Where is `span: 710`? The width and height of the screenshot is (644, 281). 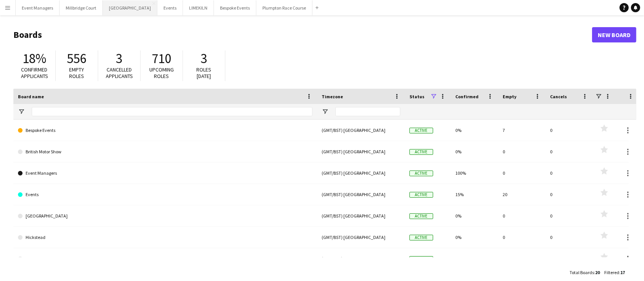
span: 710 is located at coordinates (162, 59).